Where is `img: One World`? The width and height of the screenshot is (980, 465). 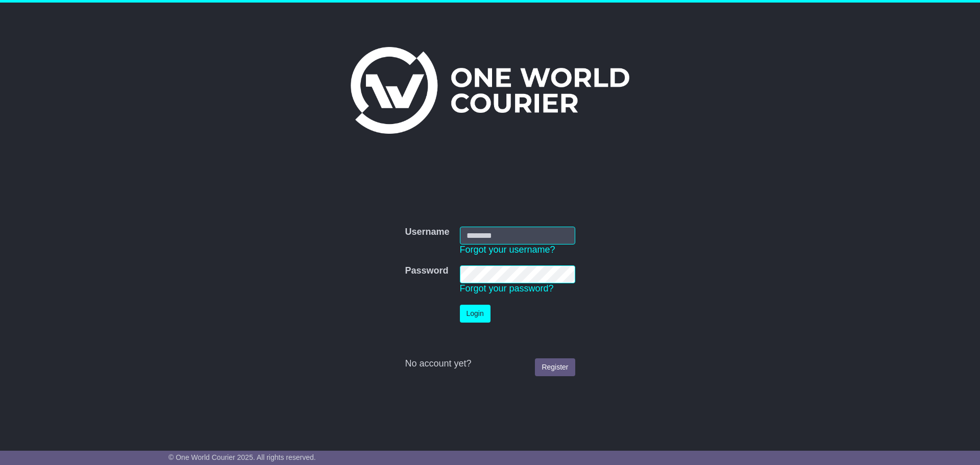
img: One World is located at coordinates (490, 90).